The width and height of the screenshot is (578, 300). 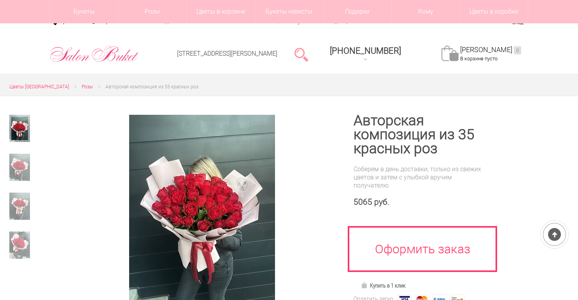 I want to click on img: Купить в 1 клик, so click(x=365, y=285).